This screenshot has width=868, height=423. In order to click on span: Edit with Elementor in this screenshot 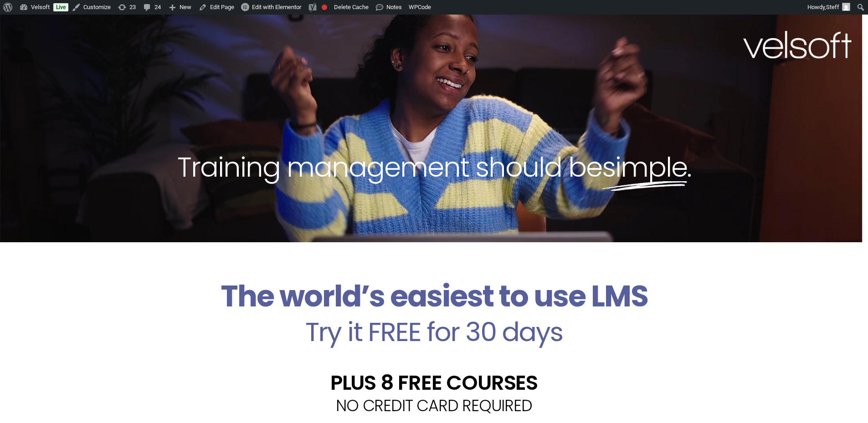, I will do `click(276, 7)`.